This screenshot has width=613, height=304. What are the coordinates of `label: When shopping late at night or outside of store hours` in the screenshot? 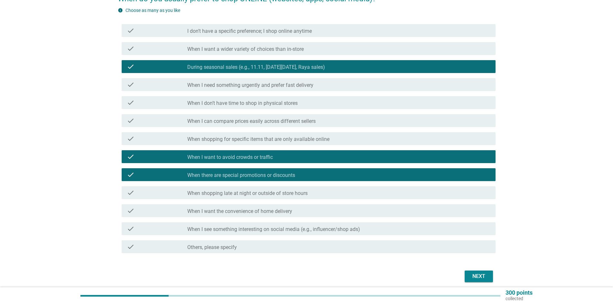 It's located at (247, 193).